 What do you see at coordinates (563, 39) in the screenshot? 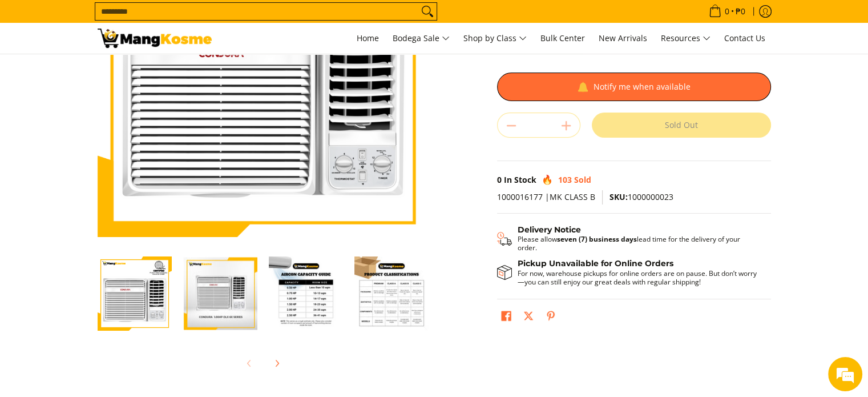
I see `a: Bulk Center` at bounding box center [563, 39].